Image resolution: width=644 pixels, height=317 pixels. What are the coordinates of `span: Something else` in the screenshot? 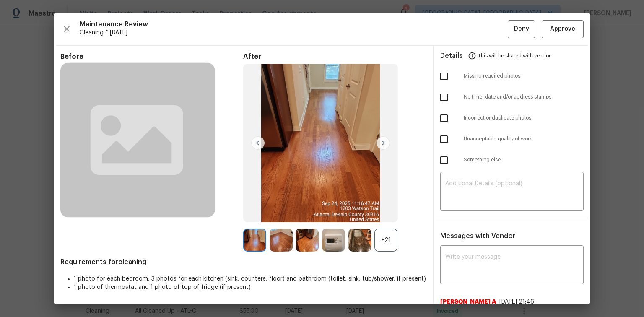 It's located at (524, 160).